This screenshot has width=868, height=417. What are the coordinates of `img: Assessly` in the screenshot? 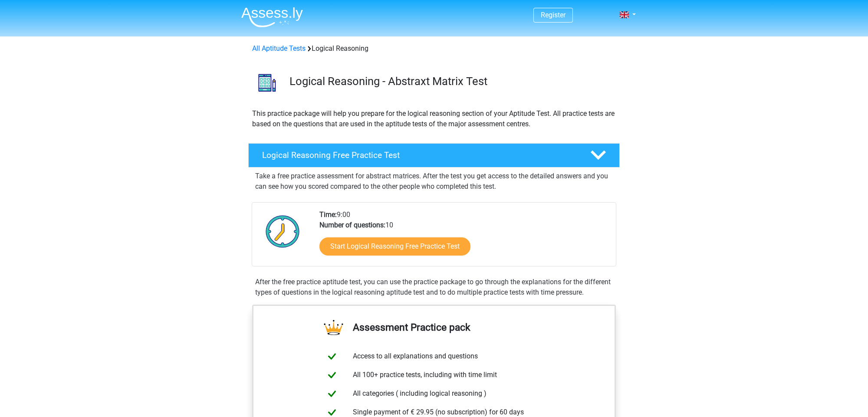 It's located at (272, 17).